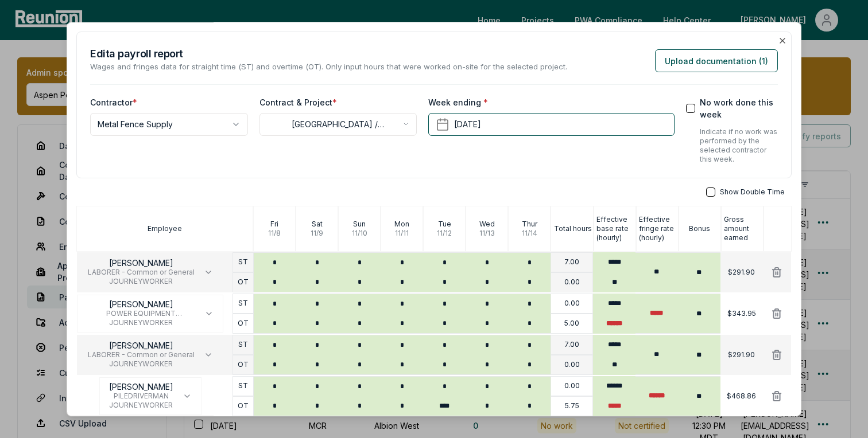 The width and height of the screenshot is (868, 438). Describe the element at coordinates (317, 234) in the screenshot. I see `p: 11 / 9` at that location.